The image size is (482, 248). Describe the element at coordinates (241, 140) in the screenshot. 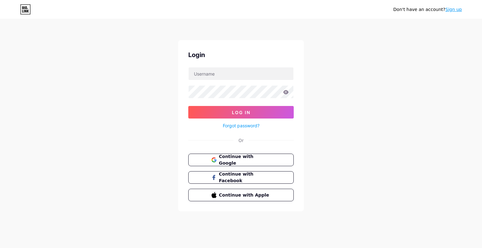

I see `div: Or` at that location.